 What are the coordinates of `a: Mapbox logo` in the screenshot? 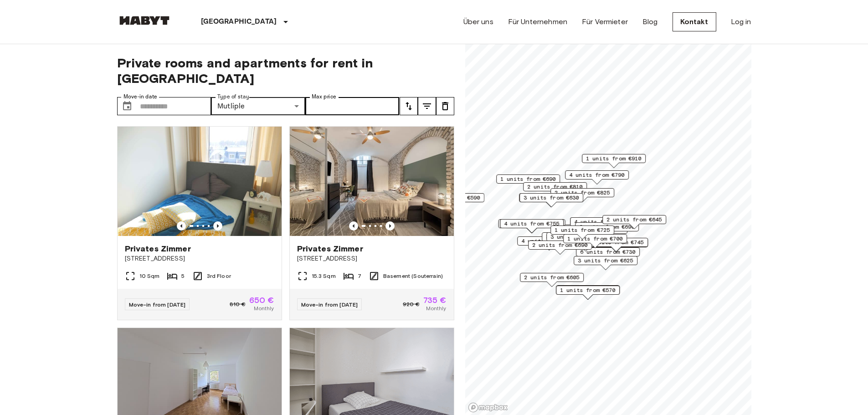 It's located at (488, 407).